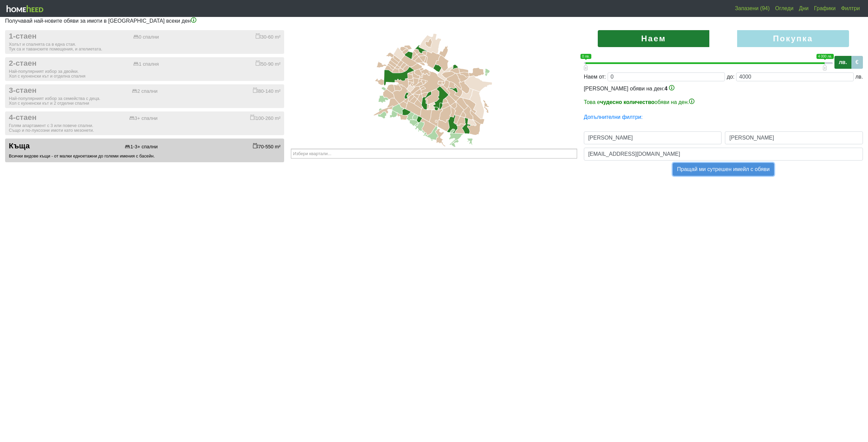  I want to click on span: 4 000 лв., so click(825, 56).